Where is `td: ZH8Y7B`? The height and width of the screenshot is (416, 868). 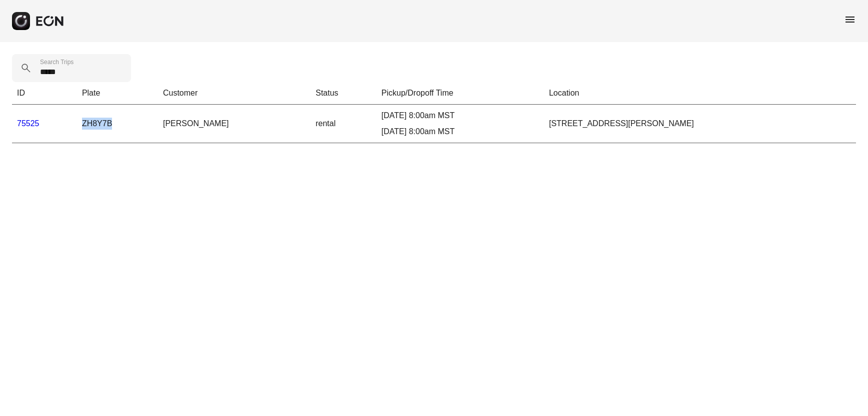
td: ZH8Y7B is located at coordinates (117, 124).